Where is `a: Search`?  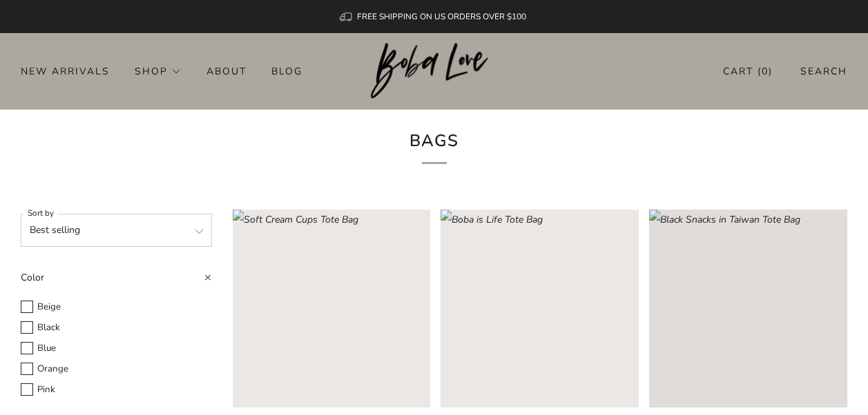 a: Search is located at coordinates (824, 71).